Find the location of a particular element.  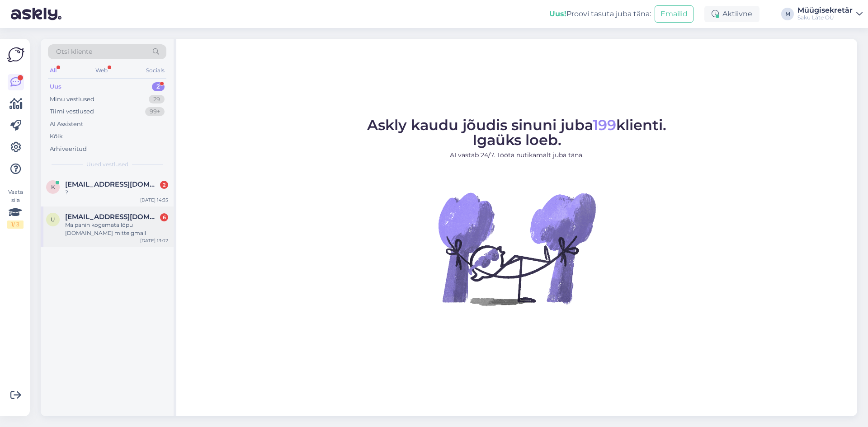

div: 99+ is located at coordinates (154, 112).